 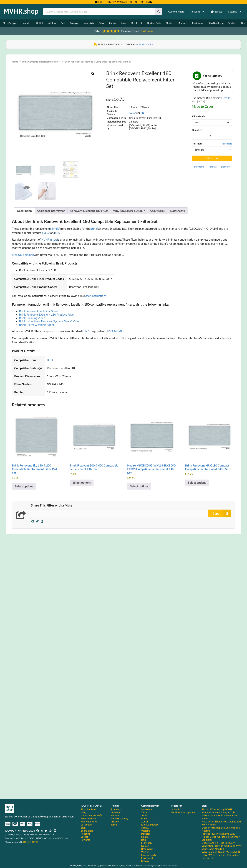 What do you see at coordinates (61, 368) in the screenshot?
I see `td: Renovent Excellent 180` at bounding box center [61, 368].